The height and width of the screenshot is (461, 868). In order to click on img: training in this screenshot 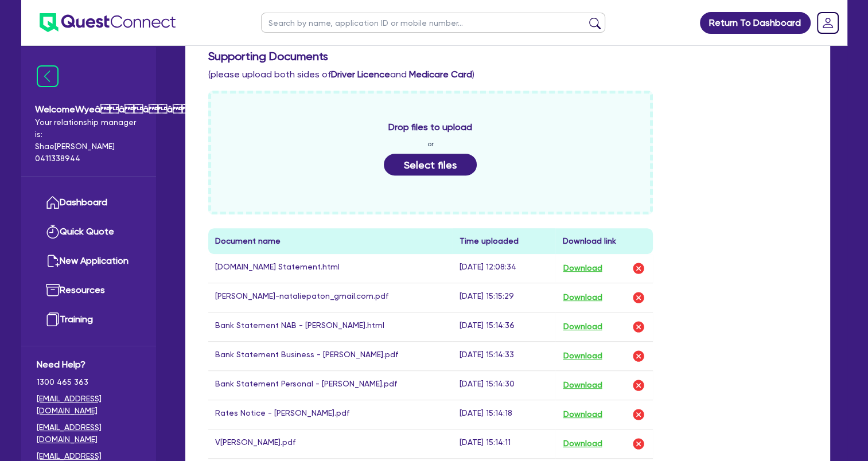, I will do `click(52, 320)`.